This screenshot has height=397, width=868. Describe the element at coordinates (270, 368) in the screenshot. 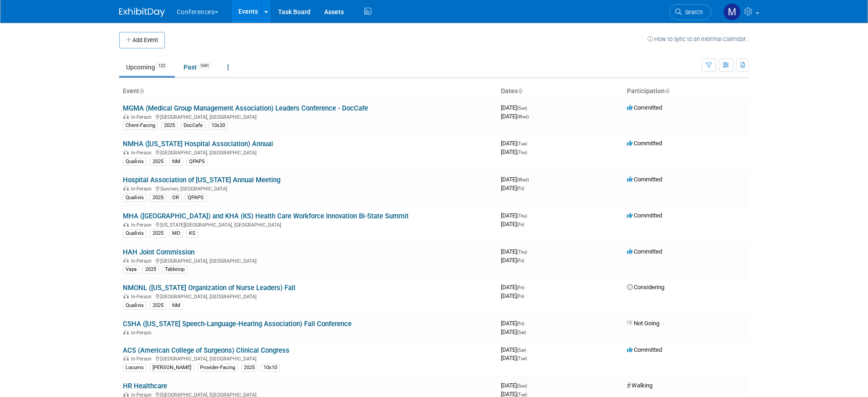

I see `div: 10x10` at that location.